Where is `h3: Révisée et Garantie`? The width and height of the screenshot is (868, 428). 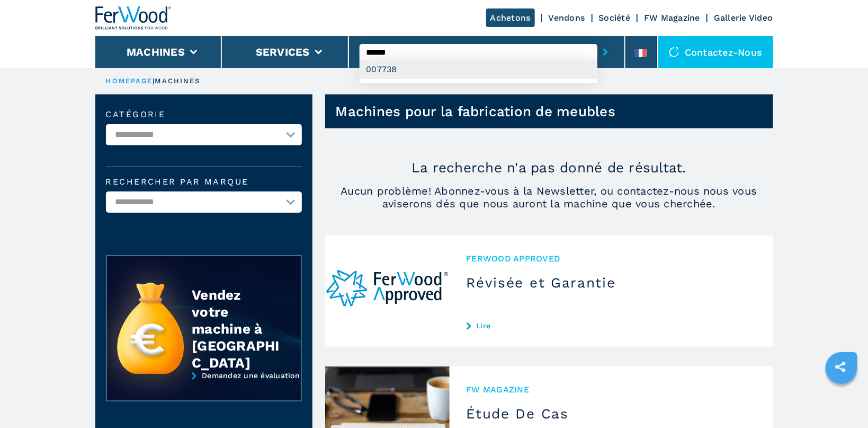
h3: Révisée et Garantie is located at coordinates (611, 282).